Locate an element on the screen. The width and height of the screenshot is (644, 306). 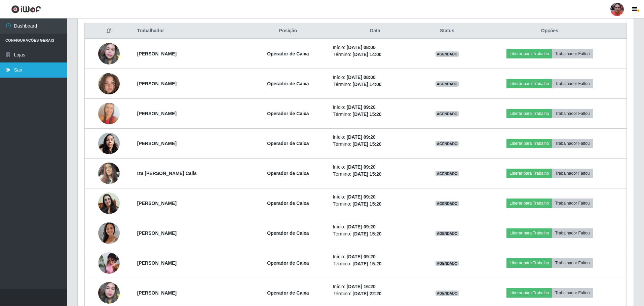
th: Status is located at coordinates (447, 31).